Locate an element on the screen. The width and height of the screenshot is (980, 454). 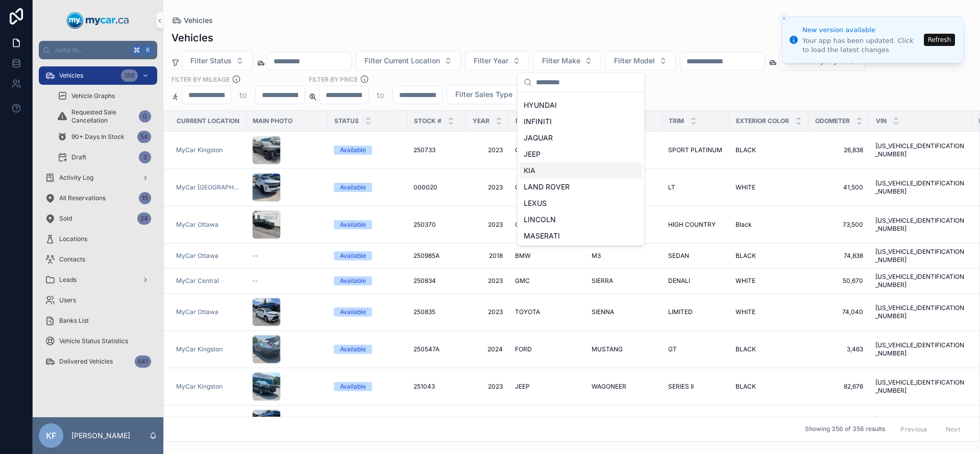
span: INFINITI is located at coordinates (537, 121).